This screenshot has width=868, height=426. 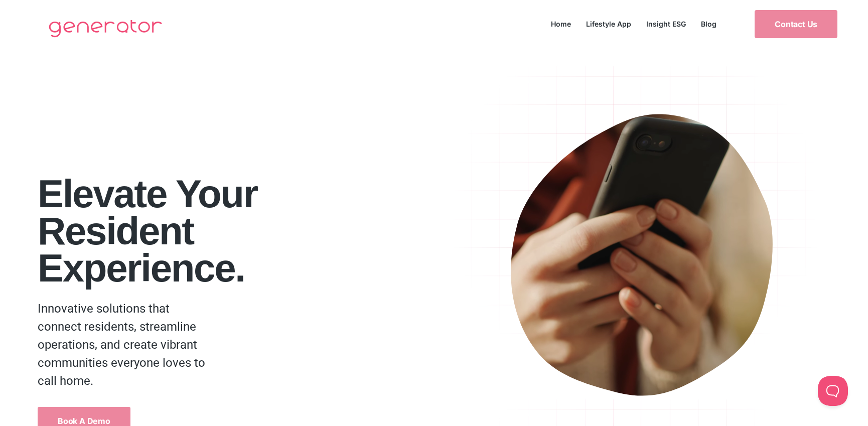 What do you see at coordinates (708, 23) in the screenshot?
I see `a: Blog` at bounding box center [708, 23].